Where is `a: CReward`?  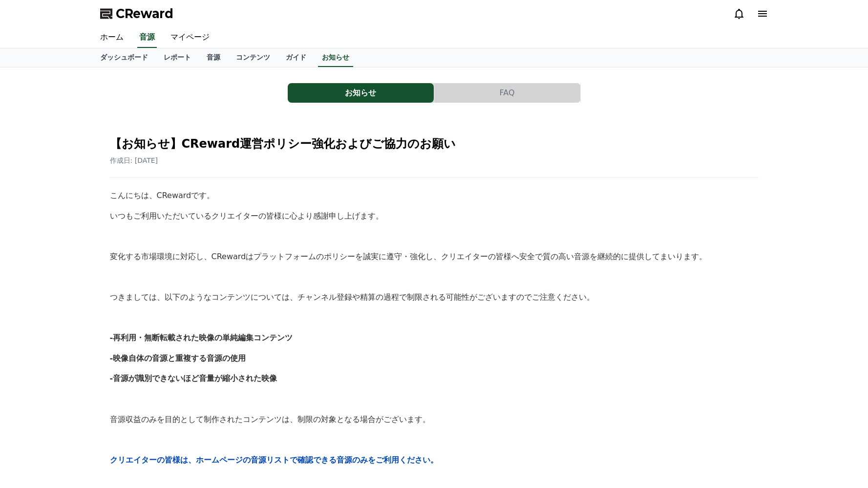 a: CReward is located at coordinates (137, 14).